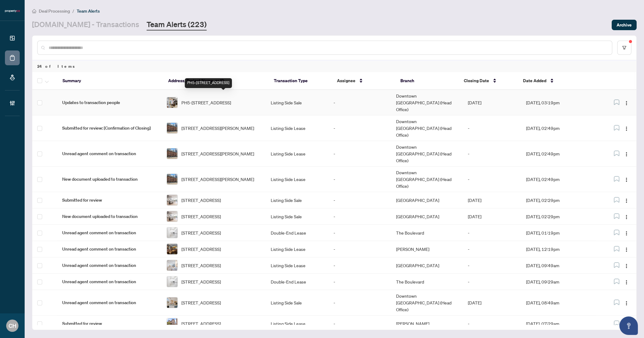 This screenshot has height=338, width=644. Describe the element at coordinates (489, 81) in the screenshot. I see `th: Closing Date` at that location.